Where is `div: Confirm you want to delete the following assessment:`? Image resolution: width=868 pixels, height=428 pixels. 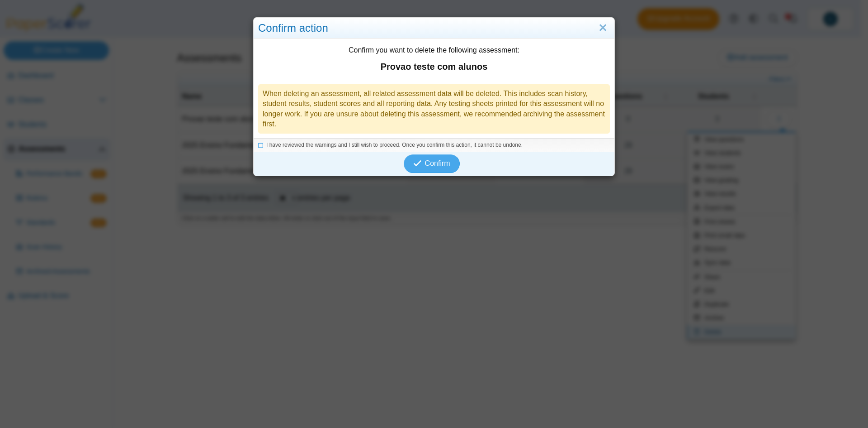
div: Confirm you want to delete the following assessment: is located at coordinates (434, 59).